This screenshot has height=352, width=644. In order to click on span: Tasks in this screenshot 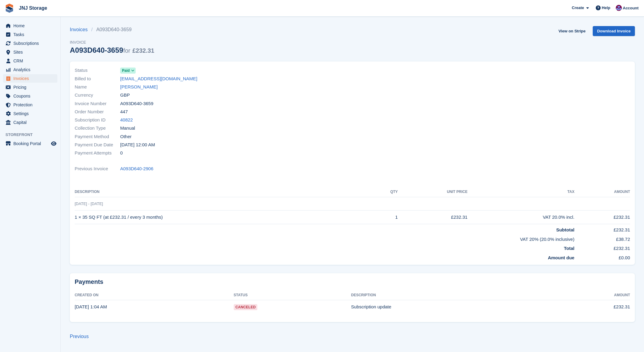, I will do `click(32, 35)`.